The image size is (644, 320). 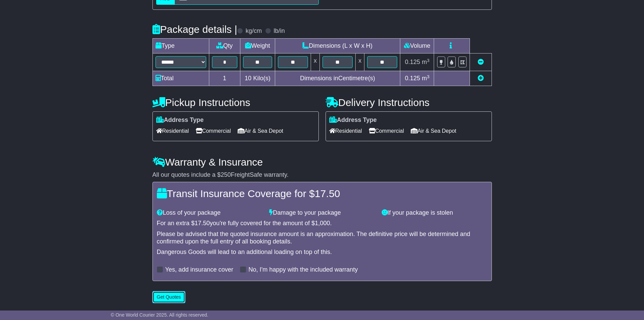 I want to click on td: Qty, so click(x=224, y=46).